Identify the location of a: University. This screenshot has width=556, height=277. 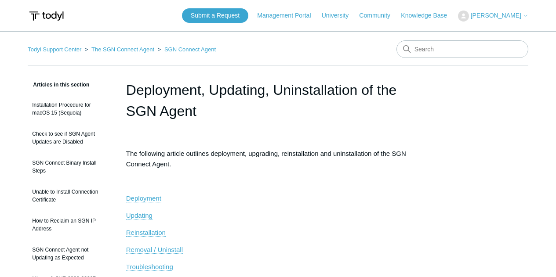
(339, 15).